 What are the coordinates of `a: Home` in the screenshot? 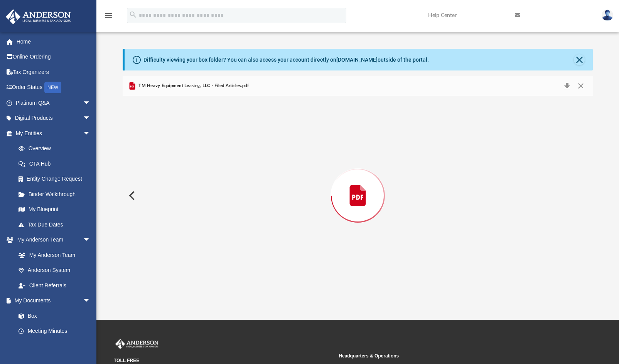 It's located at (54, 42).